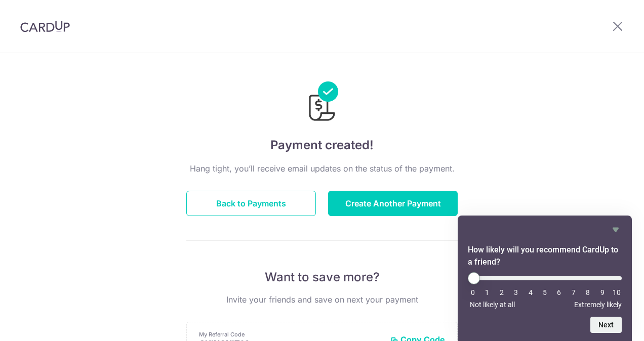 Image resolution: width=644 pixels, height=341 pixels. Describe the element at coordinates (322, 277) in the screenshot. I see `p: Want to save more?` at that location.